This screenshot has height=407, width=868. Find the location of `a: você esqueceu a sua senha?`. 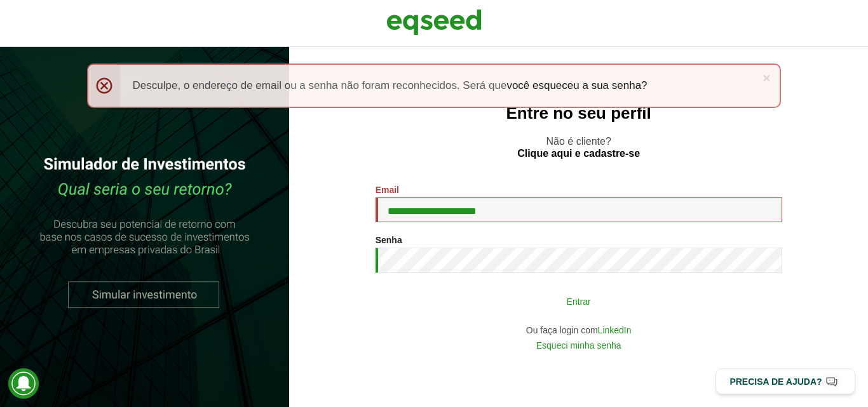

a: você esqueceu a sua senha? is located at coordinates (576, 85).